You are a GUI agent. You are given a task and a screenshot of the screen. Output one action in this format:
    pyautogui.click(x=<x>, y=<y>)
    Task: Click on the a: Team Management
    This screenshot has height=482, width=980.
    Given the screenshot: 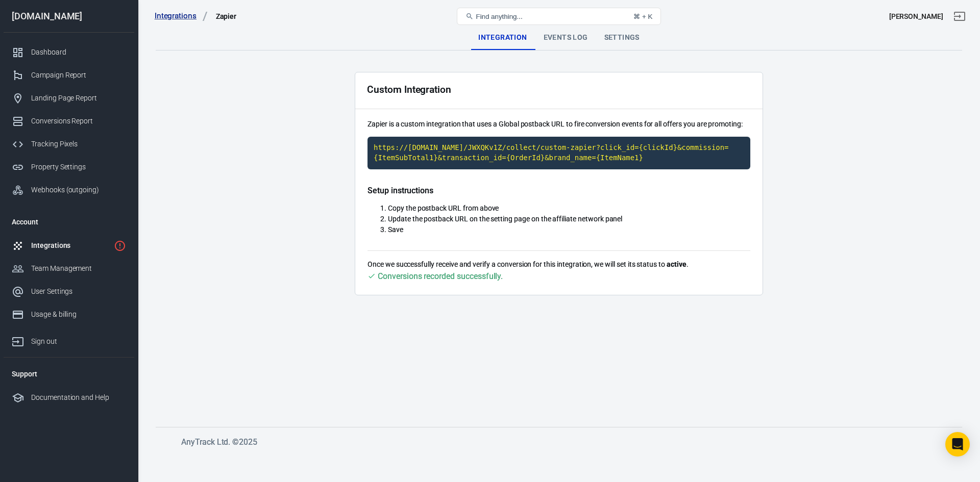 What is the action you would take?
    pyautogui.click(x=69, y=268)
    